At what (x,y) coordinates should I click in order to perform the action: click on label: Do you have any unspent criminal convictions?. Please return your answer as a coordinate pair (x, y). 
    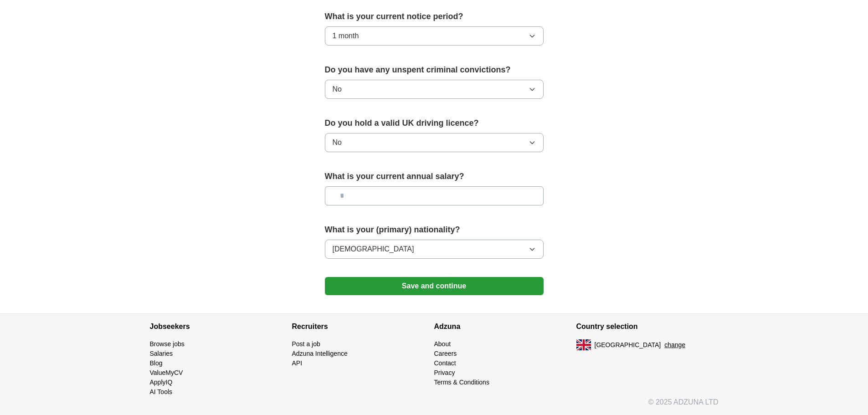
    Looking at the image, I should click on (434, 70).